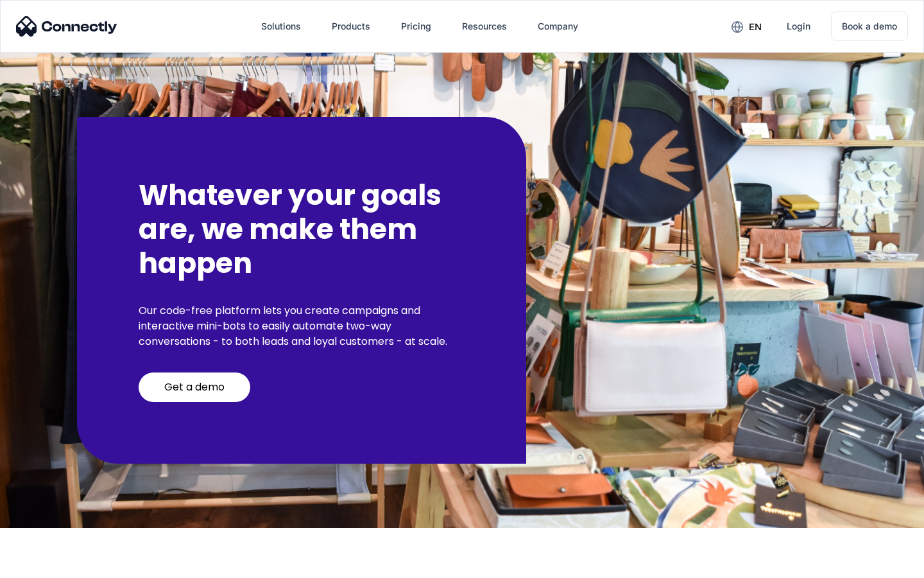 The height and width of the screenshot is (578, 924). What do you see at coordinates (66, 26) in the screenshot?
I see `img: Connectly Logo` at bounding box center [66, 26].